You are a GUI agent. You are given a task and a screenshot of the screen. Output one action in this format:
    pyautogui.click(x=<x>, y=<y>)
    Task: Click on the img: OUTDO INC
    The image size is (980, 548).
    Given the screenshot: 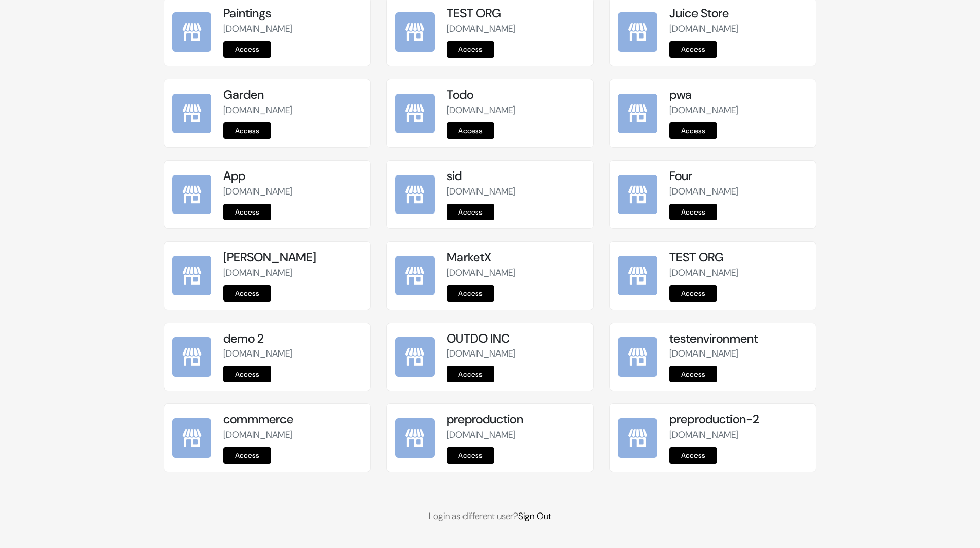 What is the action you would take?
    pyautogui.click(x=414, y=357)
    